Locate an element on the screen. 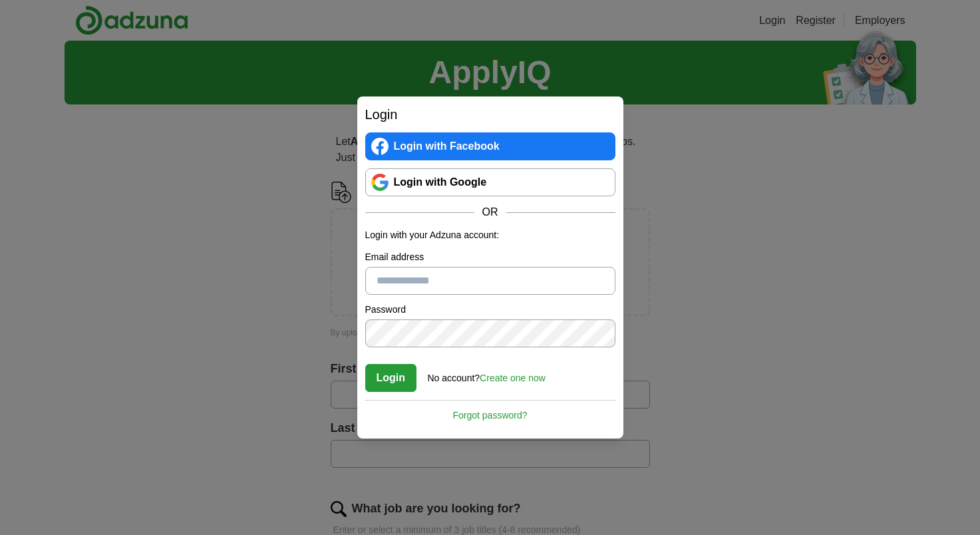  label: Email address is located at coordinates (490, 257).